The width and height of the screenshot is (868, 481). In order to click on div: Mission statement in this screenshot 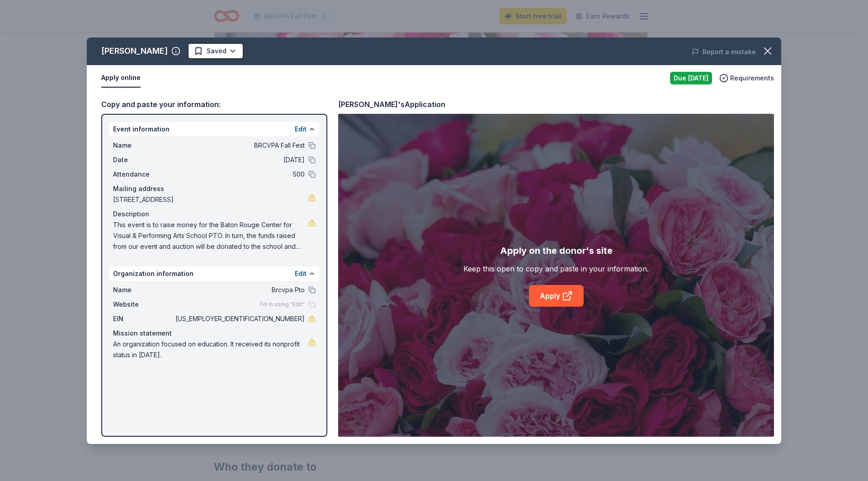, I will do `click(214, 333)`.